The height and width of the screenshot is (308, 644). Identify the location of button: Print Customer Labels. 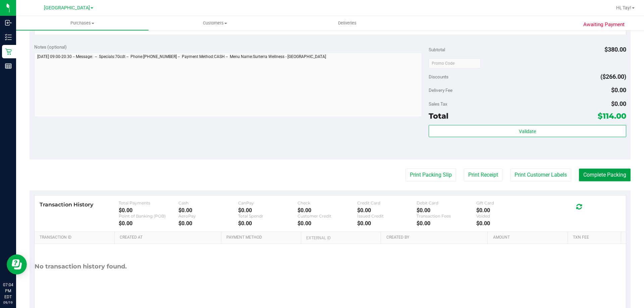
(541, 175).